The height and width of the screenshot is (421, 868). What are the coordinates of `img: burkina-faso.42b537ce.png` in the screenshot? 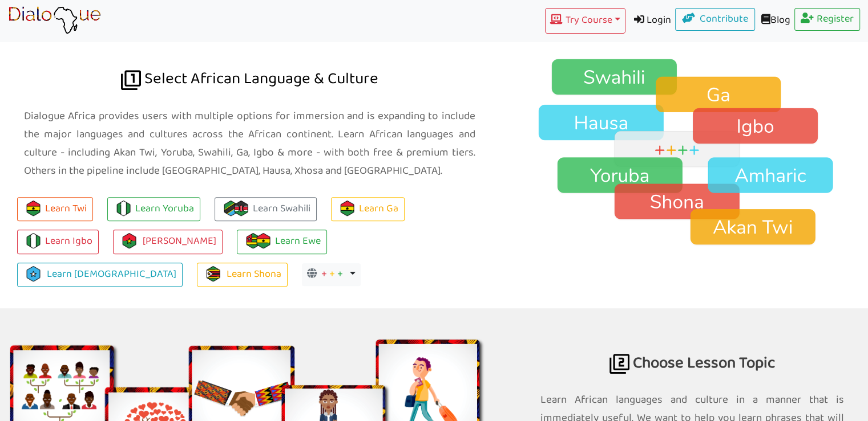 It's located at (129, 240).